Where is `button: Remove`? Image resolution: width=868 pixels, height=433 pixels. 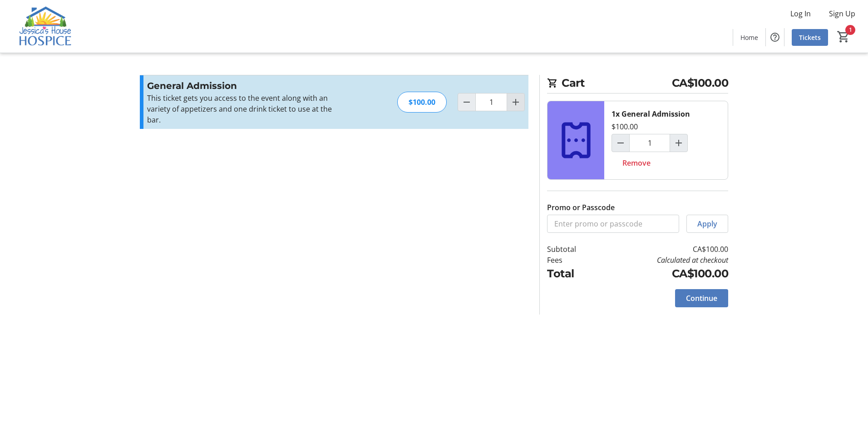 button: Remove is located at coordinates (636, 163).